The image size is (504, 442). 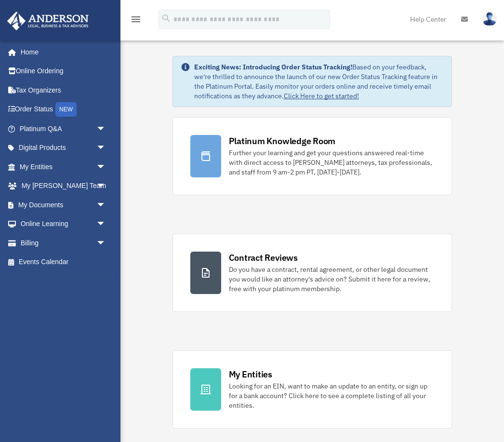 What do you see at coordinates (64, 263) in the screenshot?
I see `a: Events Calendar` at bounding box center [64, 263].